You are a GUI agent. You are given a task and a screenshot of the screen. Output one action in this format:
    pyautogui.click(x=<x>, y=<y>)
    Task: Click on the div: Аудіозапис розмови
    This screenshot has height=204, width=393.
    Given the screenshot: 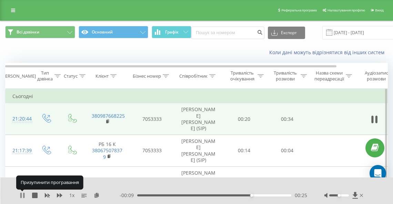 What is the action you would take?
    pyautogui.click(x=376, y=76)
    